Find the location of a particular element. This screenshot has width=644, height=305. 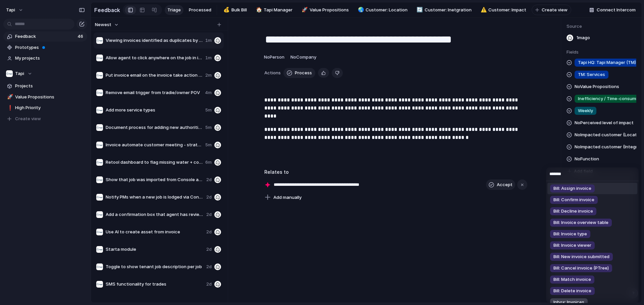

span: Bill: Confirm invoice is located at coordinates (574, 200).